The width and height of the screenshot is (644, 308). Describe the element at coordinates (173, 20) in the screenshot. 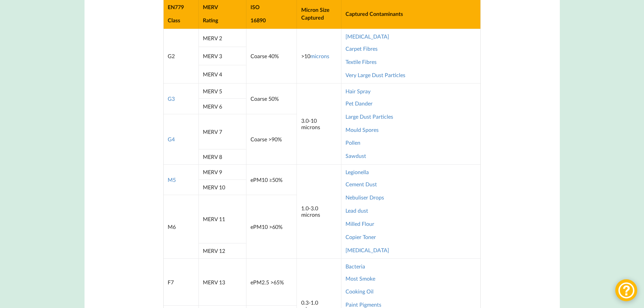

I see `b: Class` at that location.